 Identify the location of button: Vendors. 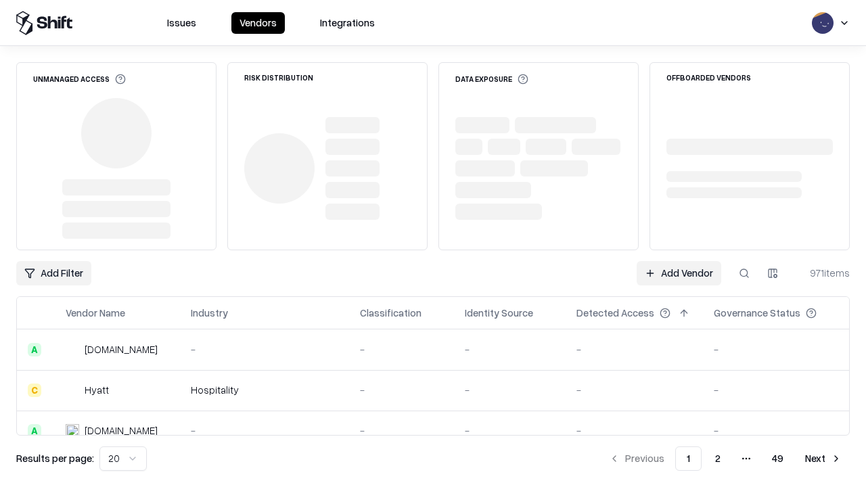
(258, 23).